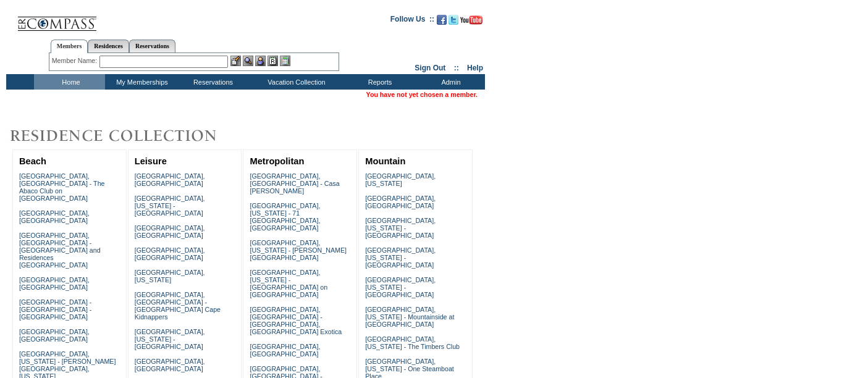 The image size is (868, 378). I want to click on a: Subscribe to our YouTube Channel, so click(472, 22).